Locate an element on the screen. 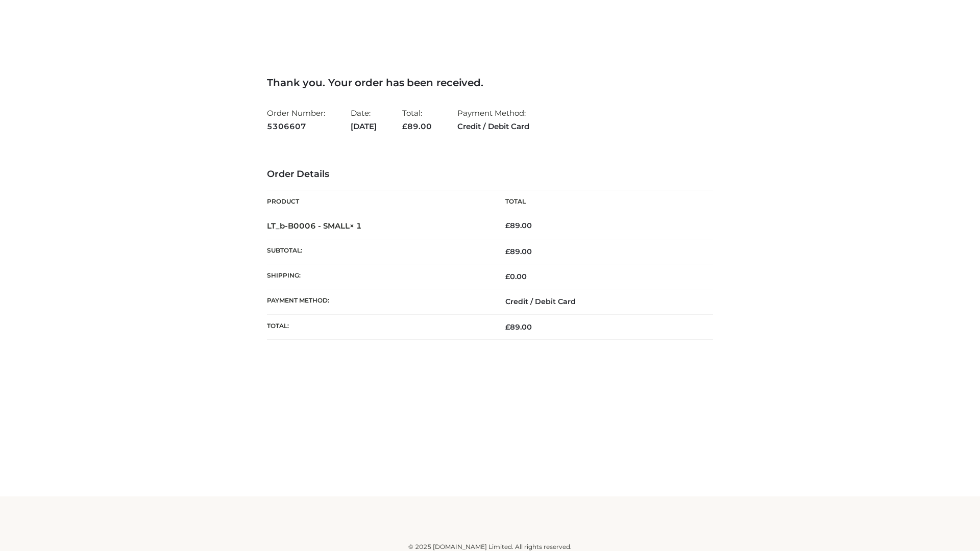 This screenshot has width=980, height=551. th: Total: is located at coordinates (378, 327).